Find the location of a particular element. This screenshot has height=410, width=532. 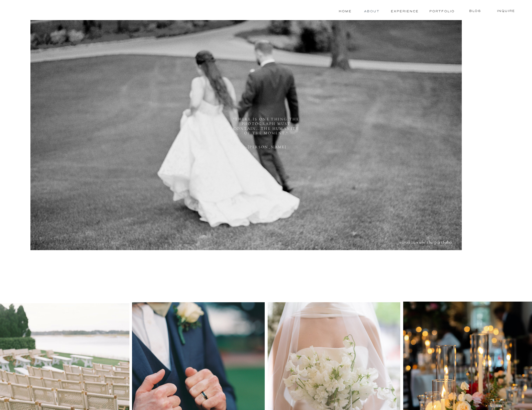

h1: scroll to view the portfolio is located at coordinates (426, 243).